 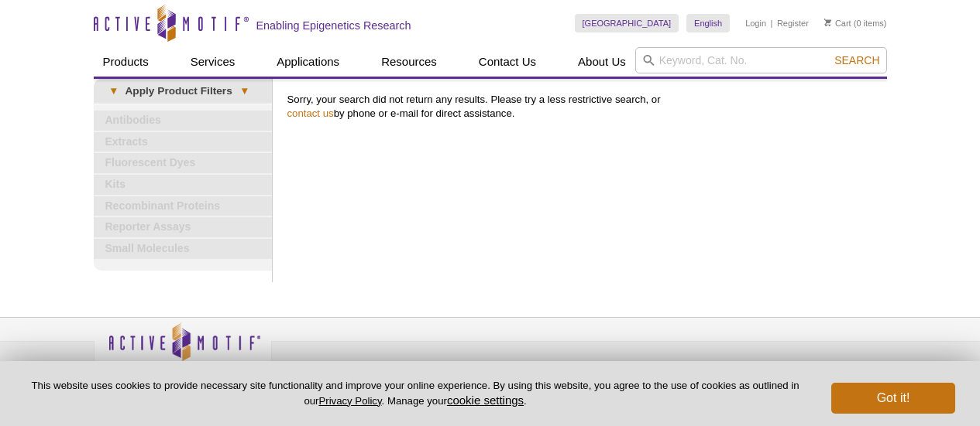 I want to click on h4: Technical Downloads, so click(x=632, y=367).